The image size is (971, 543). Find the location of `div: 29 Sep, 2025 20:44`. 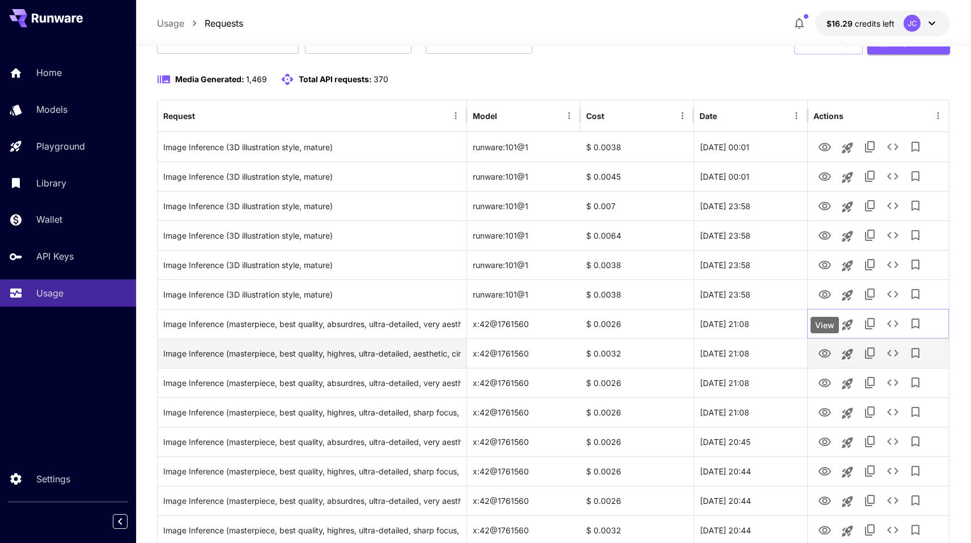

div: 29 Sep, 2025 20:44 is located at coordinates (751, 501).